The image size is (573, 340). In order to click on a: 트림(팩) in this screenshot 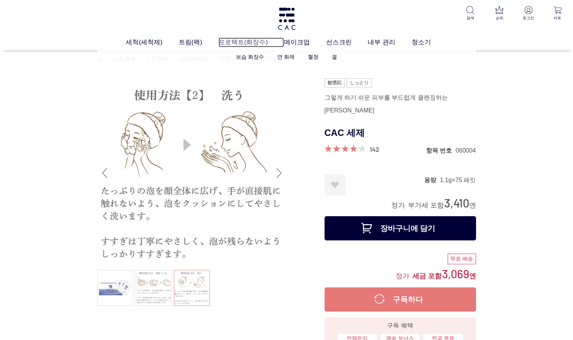, I will do `click(199, 42)`.